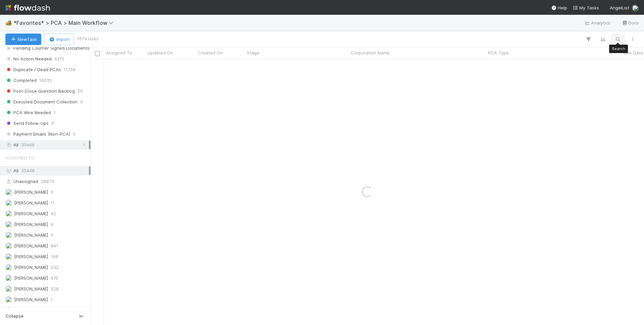  Describe the element at coordinates (53, 214) in the screenshot. I see `span: 92` at that location.